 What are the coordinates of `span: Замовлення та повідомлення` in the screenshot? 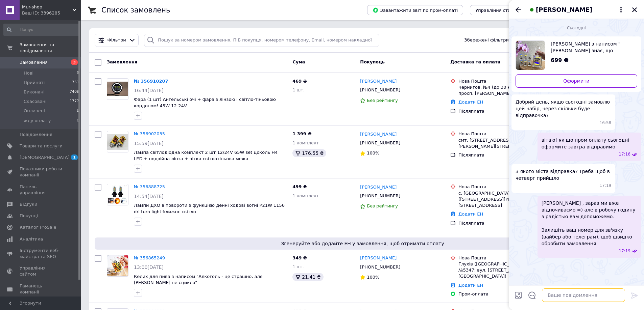 It's located at (50, 48).